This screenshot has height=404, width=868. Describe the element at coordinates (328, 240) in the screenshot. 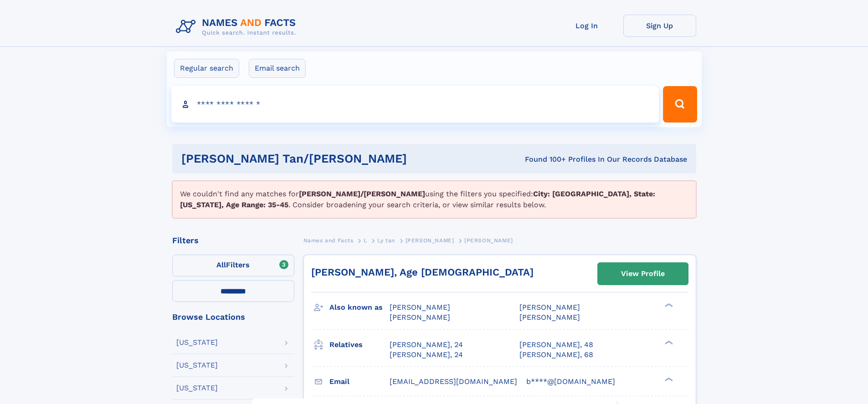

I see `a: Names and Facts` at that location.